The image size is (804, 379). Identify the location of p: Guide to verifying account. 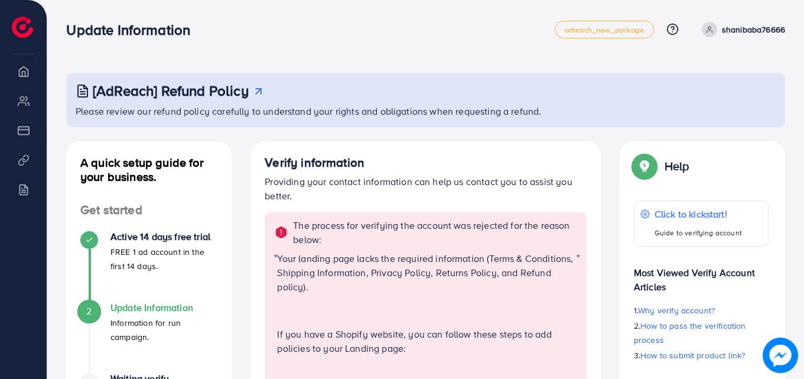
(699, 233).